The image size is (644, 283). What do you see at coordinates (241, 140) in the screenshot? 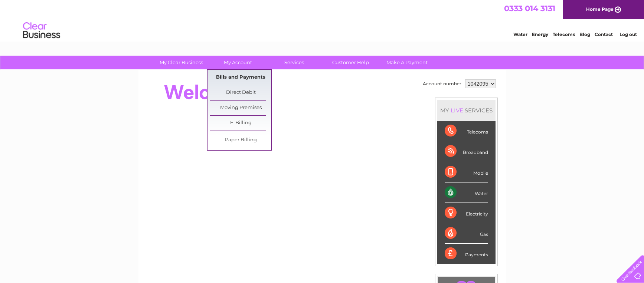
I see `a: Paper Billing` at bounding box center [241, 140].